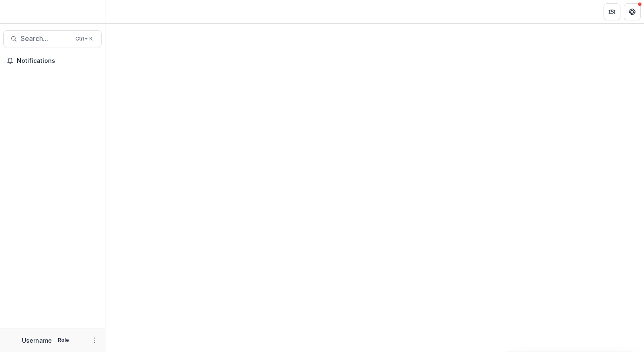  I want to click on nav: breadcrumb, so click(126, 12).